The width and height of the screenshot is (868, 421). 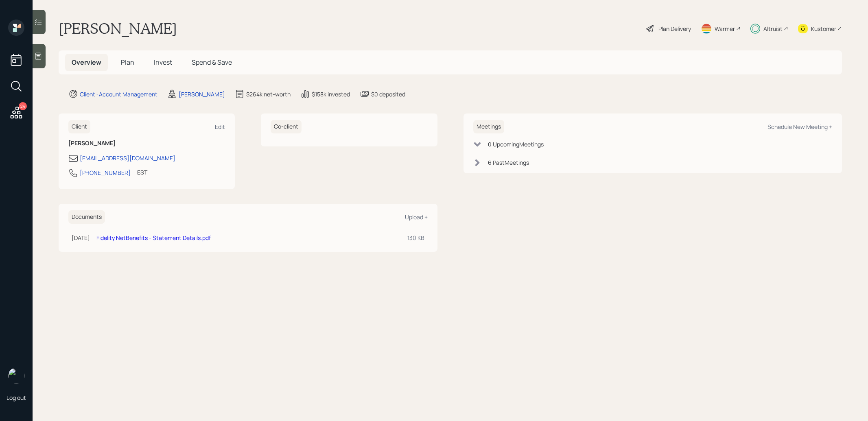 I want to click on div: Schedule New Meeting +, so click(x=800, y=127).